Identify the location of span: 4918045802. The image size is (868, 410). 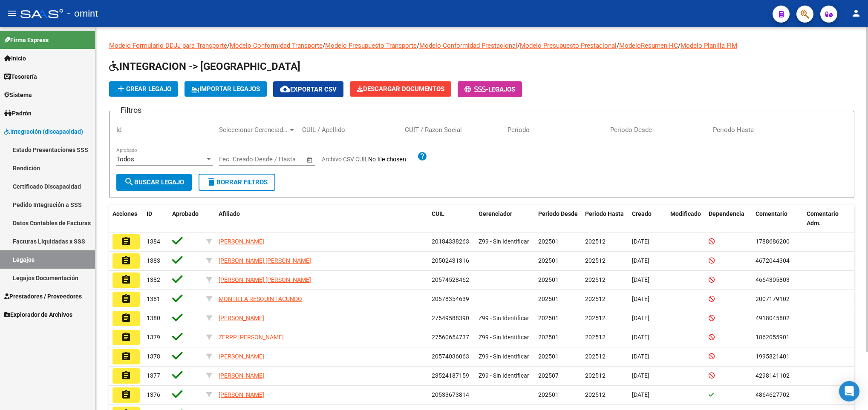
(773, 318).